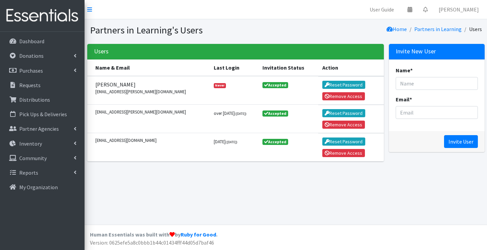  I want to click on a: Purchases, so click(42, 71).